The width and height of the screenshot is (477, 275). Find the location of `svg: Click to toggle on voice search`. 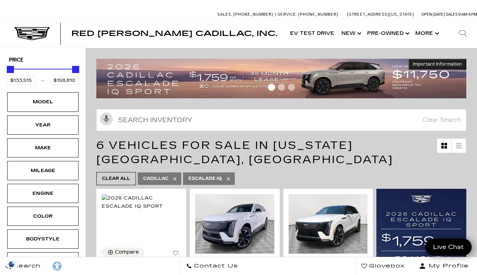

svg: Click to toggle on voice search is located at coordinates (106, 119).